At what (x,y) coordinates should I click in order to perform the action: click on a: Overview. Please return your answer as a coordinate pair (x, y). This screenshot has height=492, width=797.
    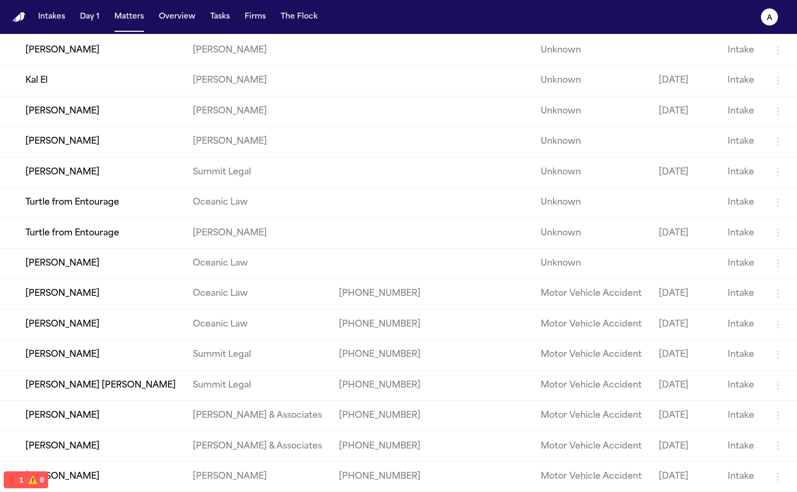
    Looking at the image, I should click on (177, 17).